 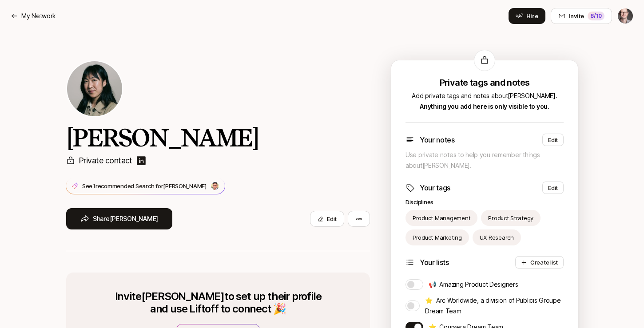 What do you see at coordinates (496, 237) in the screenshot?
I see `div: UX Research` at bounding box center [496, 237].